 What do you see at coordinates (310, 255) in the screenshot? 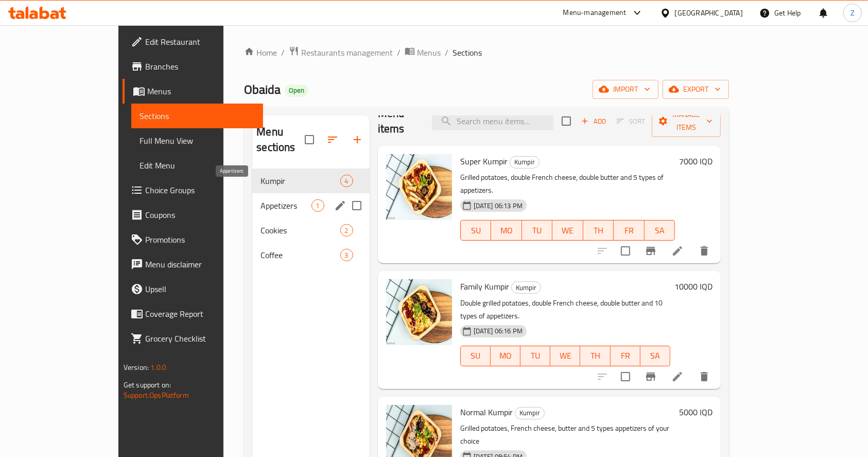
I see `div: Coffee3` at bounding box center [310, 255].